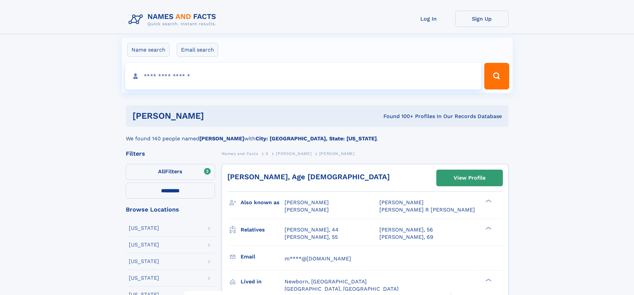 Image resolution: width=634 pixels, height=295 pixels. I want to click on label: Filters, so click(170, 172).